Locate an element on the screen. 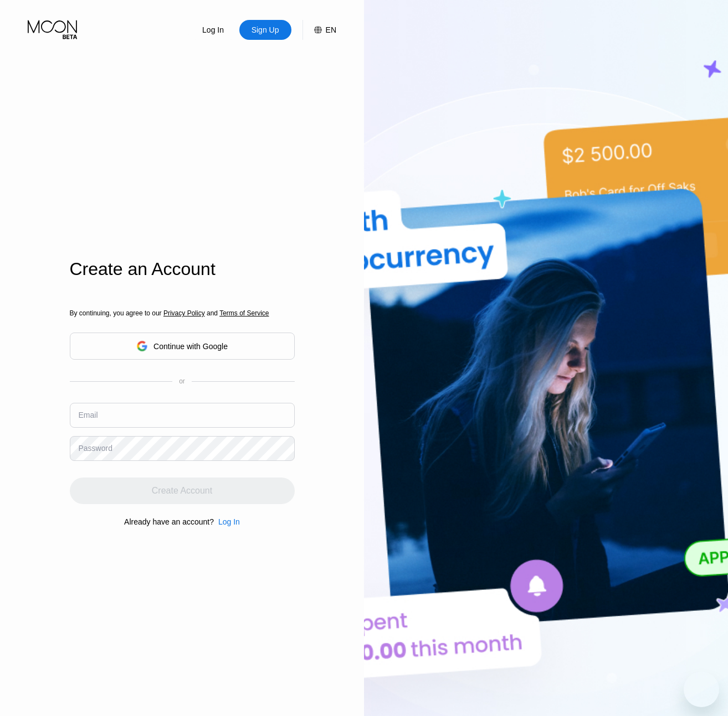 This screenshot has height=716, width=728. div: By continuing, you agree to our is located at coordinates (182, 314).